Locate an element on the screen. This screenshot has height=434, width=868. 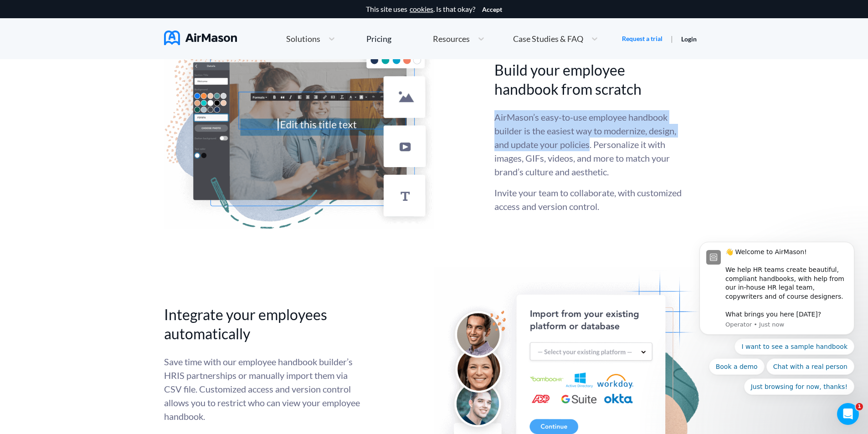
button: Quick reply: Book a demo is located at coordinates (51, 136).